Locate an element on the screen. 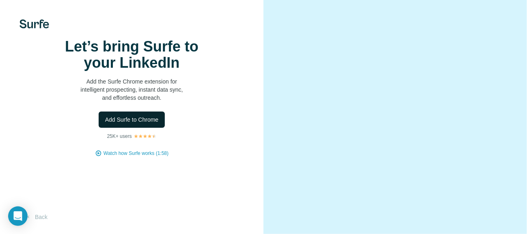 The height and width of the screenshot is (234, 527). p: 25K+ users is located at coordinates (119, 136).